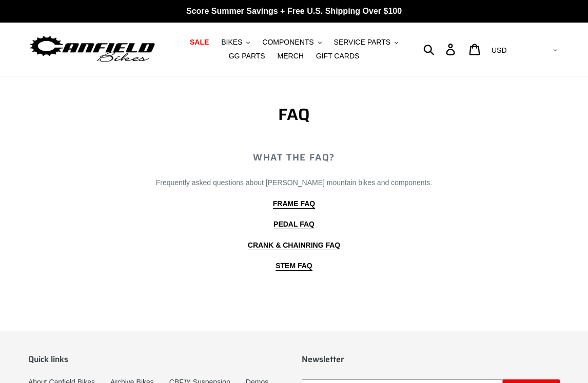  What do you see at coordinates (294, 204) in the screenshot?
I see `a: FRAME FAQ` at bounding box center [294, 204].